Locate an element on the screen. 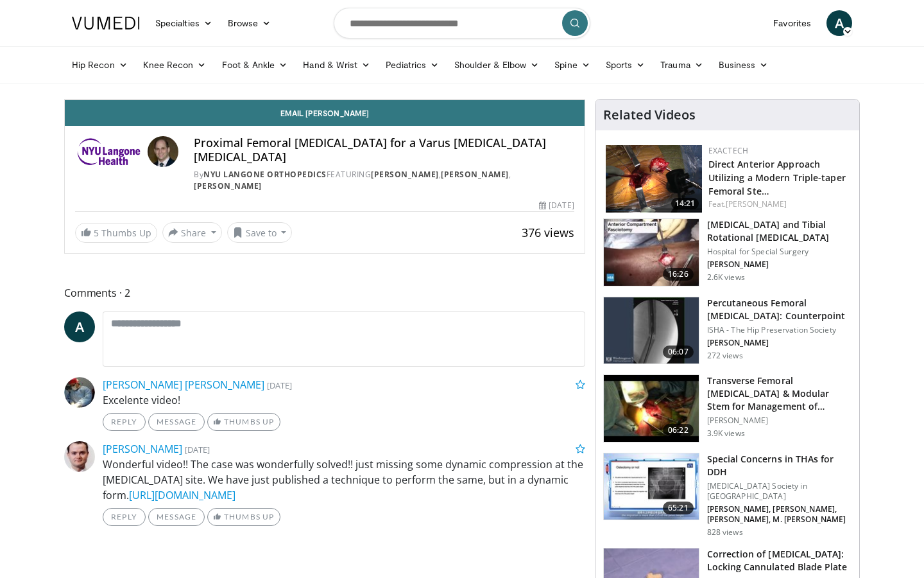 The image size is (924, 578). span: 5 is located at coordinates (97, 232).